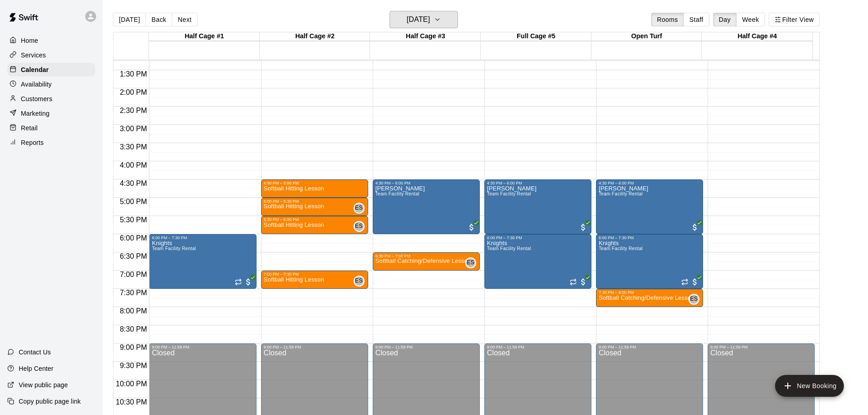 The width and height of the screenshot is (868, 415). What do you see at coordinates (425, 36) in the screenshot?
I see `div: Half Cage #3` at bounding box center [425, 36].